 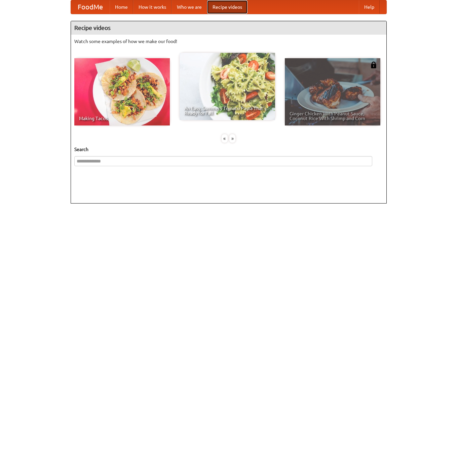 I want to click on span: An Easy, Summery Tomato Pasta That's Ready for Fall, so click(x=227, y=111).